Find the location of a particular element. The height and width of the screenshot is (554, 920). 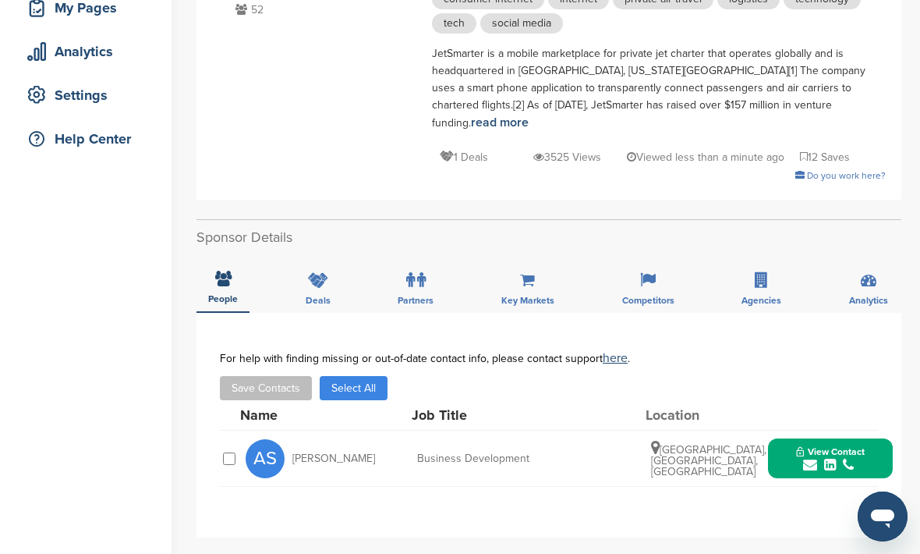

a: Analytics is located at coordinates (86, 51).